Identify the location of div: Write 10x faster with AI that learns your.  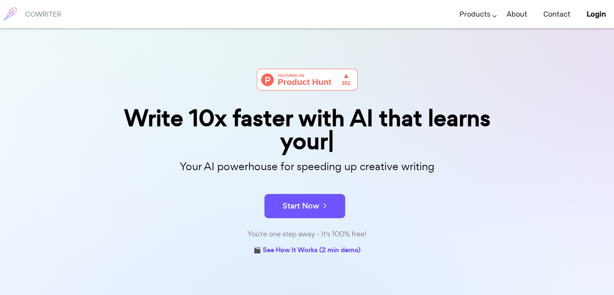
(307, 130).